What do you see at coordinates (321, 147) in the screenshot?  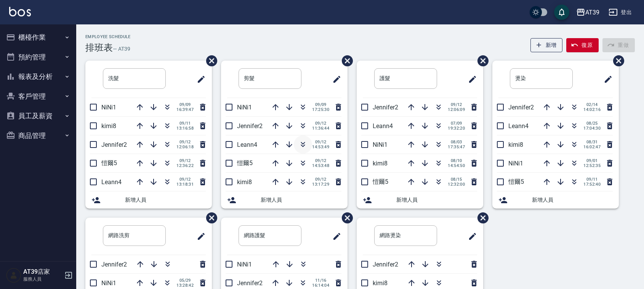 I see `span: 14:53:49` at bounding box center [321, 147].